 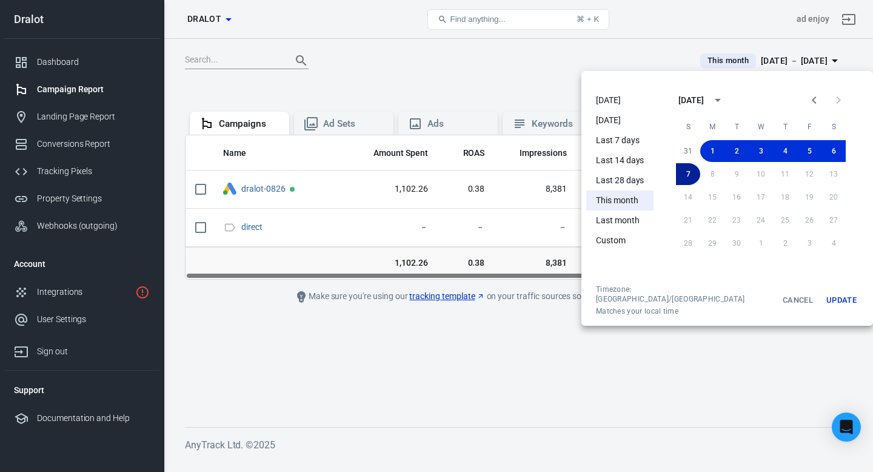 I want to click on button: 31, so click(x=688, y=151).